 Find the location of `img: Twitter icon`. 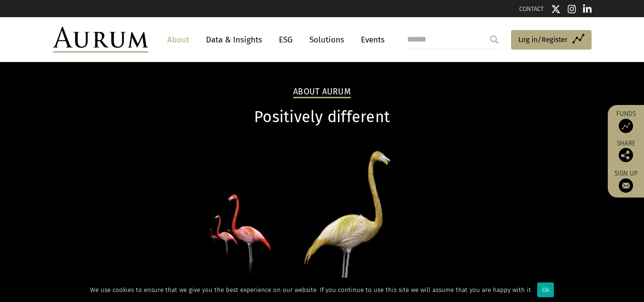

img: Twitter icon is located at coordinates (556, 9).